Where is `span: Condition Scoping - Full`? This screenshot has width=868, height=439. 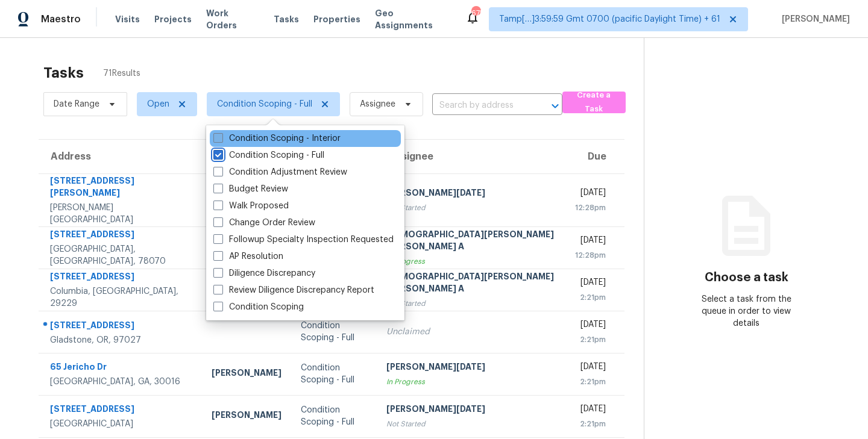
span: Condition Scoping - Full is located at coordinates (264, 104).